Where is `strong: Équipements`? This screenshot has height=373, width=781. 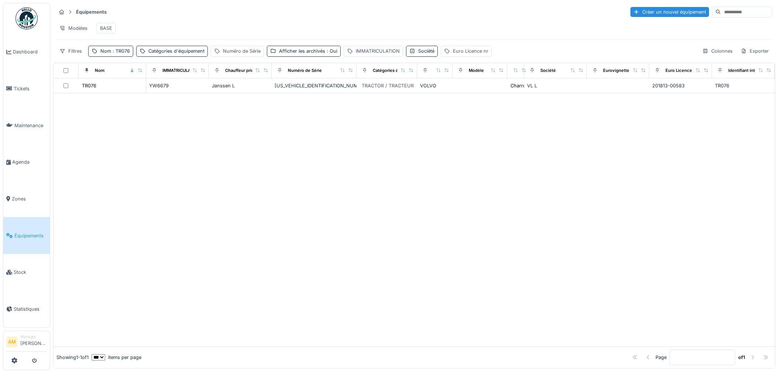 strong: Équipements is located at coordinates (91, 12).